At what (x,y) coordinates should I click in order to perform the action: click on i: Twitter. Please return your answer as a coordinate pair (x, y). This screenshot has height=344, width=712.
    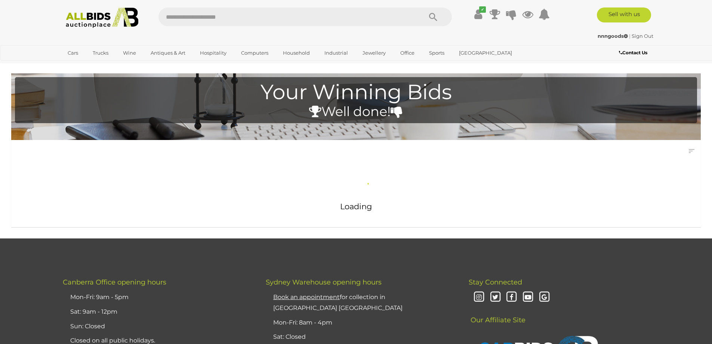
    Looking at the image, I should click on (495, 297).